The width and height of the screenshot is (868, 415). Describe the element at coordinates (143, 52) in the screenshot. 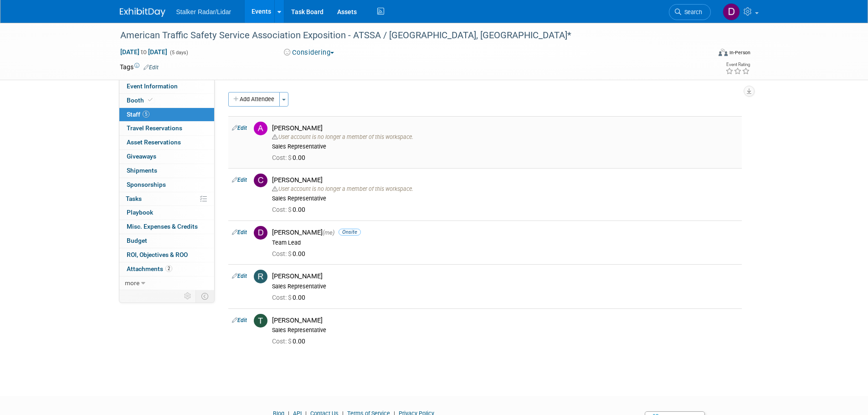

I see `span: to` at that location.